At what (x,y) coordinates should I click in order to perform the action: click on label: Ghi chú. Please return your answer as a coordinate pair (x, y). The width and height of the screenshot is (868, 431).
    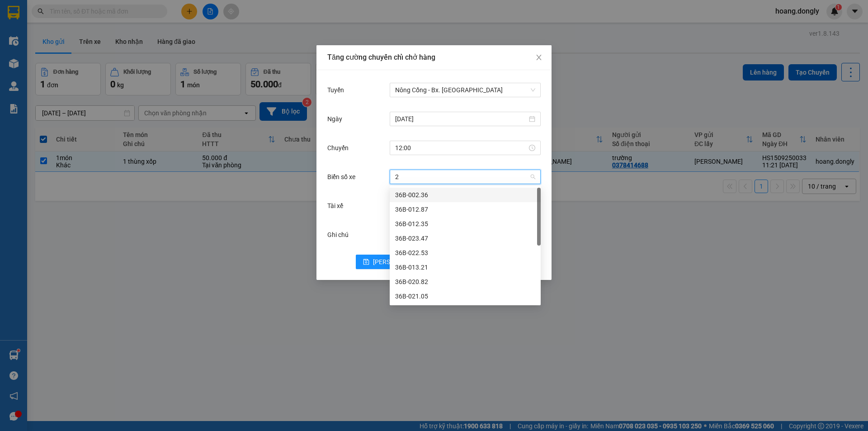
    Looking at the image, I should click on (340, 235).